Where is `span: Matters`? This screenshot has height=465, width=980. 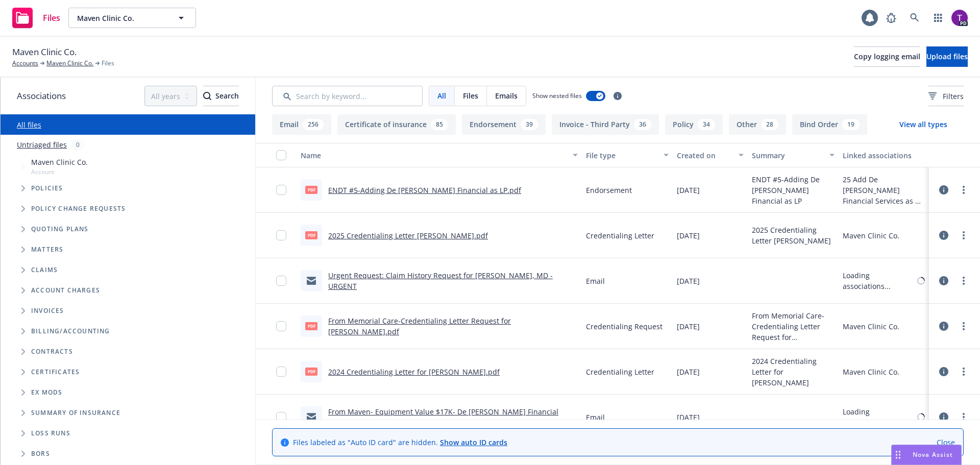 span: Matters is located at coordinates (47, 250).